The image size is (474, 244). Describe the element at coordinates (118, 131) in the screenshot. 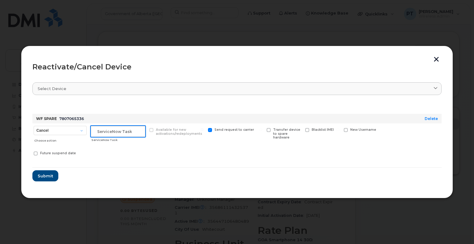

I see `input: ServiceNow Task` at that location.